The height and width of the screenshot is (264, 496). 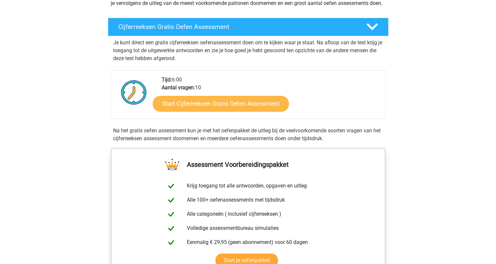 What do you see at coordinates (271, 97) in the screenshot?
I see `div: 6:00 10` at bounding box center [271, 97].